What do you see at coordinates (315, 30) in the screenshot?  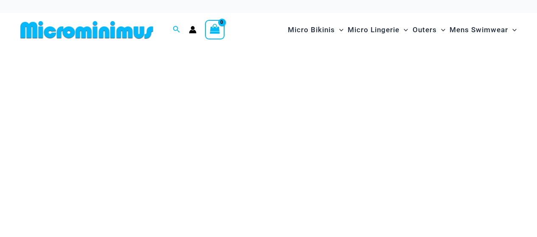 I see `a: Micro BikinisMenu ToggleMenu Toggle` at bounding box center [315, 30].